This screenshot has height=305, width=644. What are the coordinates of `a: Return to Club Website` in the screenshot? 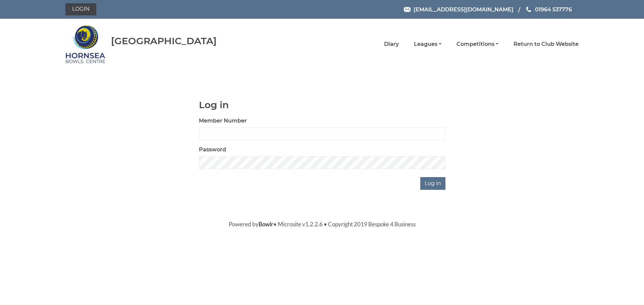 It's located at (546, 44).